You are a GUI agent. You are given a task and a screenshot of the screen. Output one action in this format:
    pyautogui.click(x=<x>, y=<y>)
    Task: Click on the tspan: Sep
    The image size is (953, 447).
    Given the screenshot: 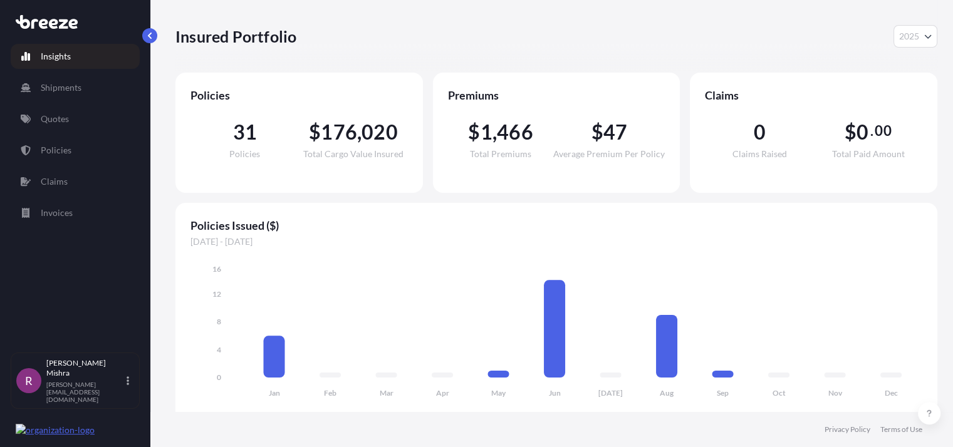 What is the action you would take?
    pyautogui.click(x=722, y=393)
    